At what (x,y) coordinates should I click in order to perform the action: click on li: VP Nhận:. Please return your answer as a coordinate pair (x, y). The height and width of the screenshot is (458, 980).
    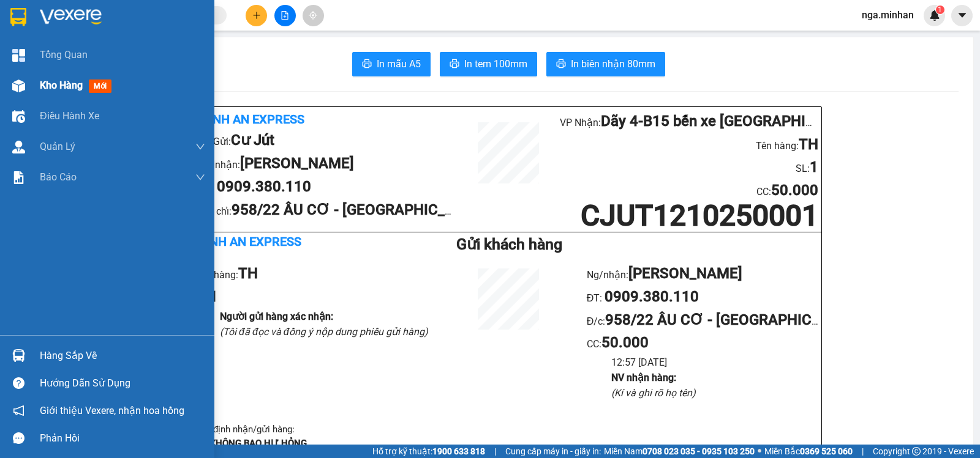
    Looking at the image, I should click on (690, 121).